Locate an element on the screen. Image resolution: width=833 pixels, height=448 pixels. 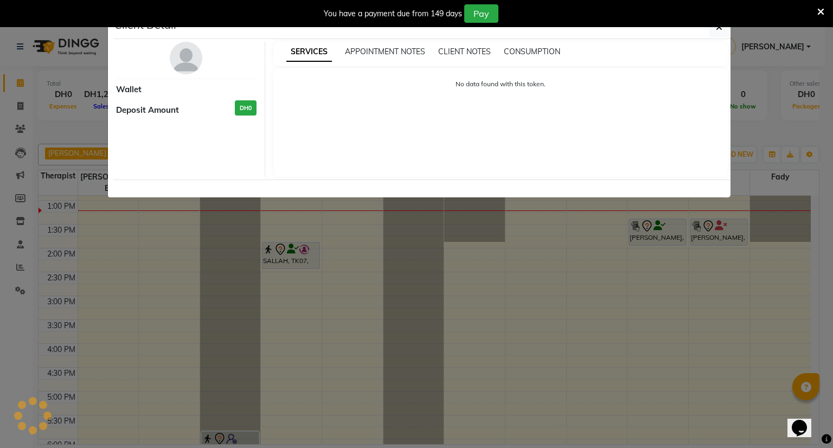
p: No data found with this token. is located at coordinates (501, 84).